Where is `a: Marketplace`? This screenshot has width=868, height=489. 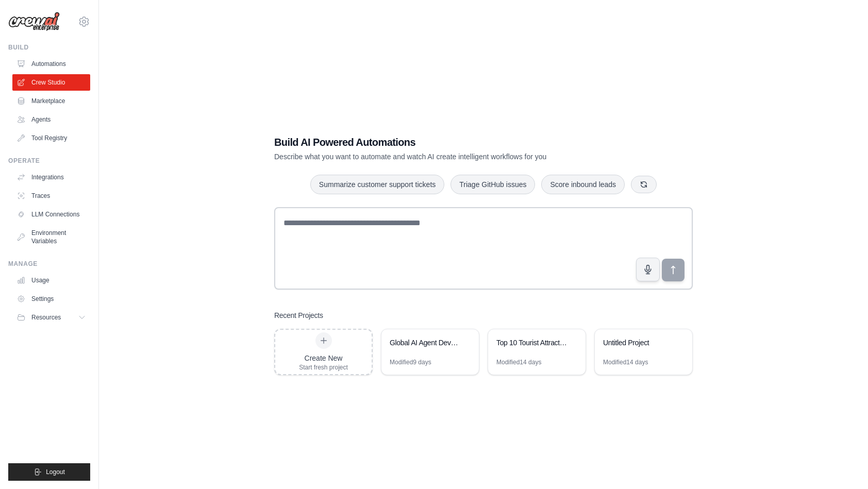 a: Marketplace is located at coordinates (51, 101).